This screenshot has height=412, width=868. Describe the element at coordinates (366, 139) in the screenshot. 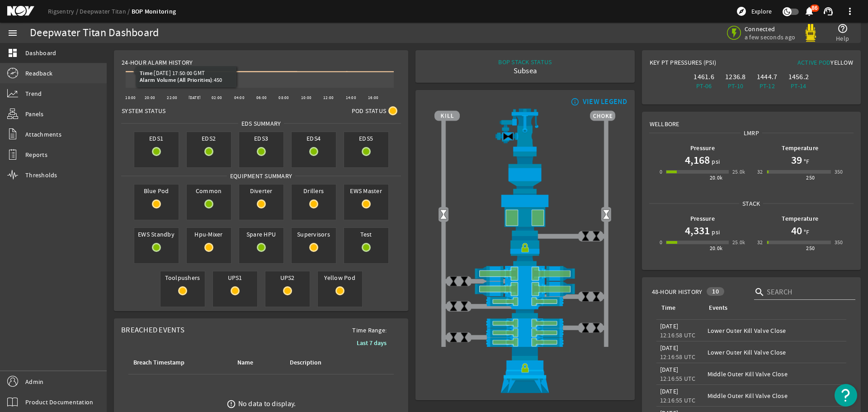

I see `span: EDS5` at that location.